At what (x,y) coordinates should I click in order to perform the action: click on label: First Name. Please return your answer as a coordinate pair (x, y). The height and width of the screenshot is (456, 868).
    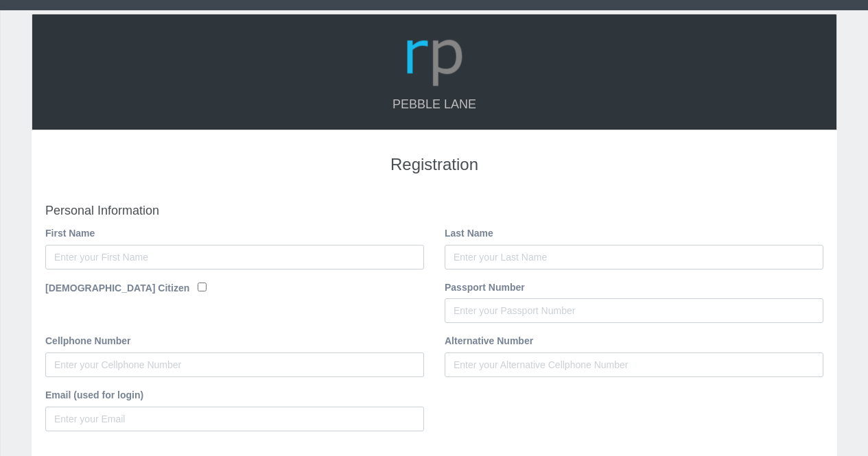
    Looking at the image, I should click on (70, 233).